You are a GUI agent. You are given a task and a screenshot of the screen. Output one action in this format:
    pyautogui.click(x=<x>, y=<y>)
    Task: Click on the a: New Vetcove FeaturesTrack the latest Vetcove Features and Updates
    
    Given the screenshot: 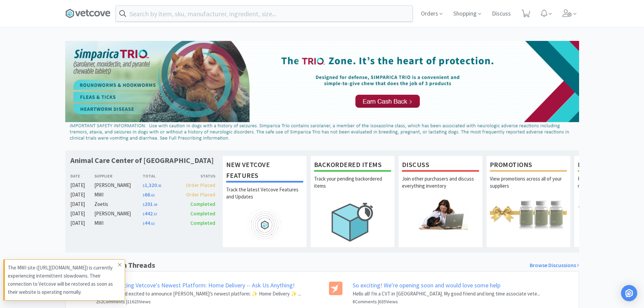 What is the action you would take?
    pyautogui.click(x=265, y=202)
    